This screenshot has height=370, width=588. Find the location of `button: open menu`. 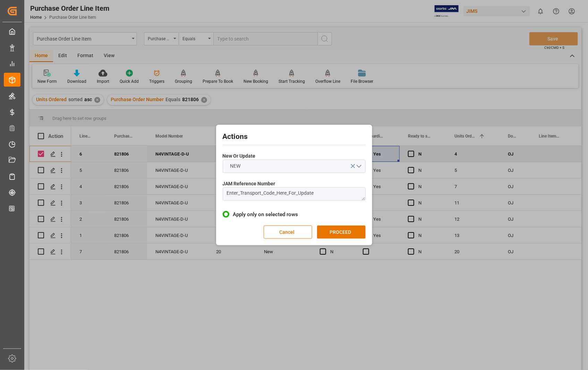

button: open menu is located at coordinates (294, 166).